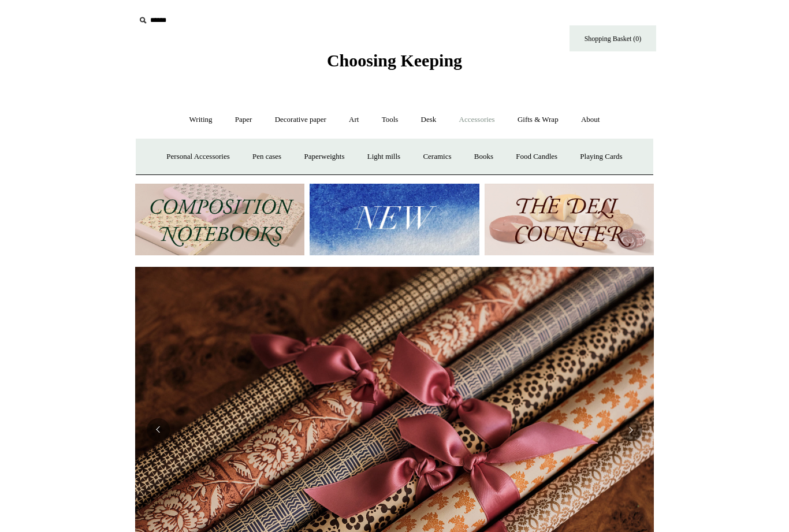  I want to click on a: Food Candles, so click(537, 157).